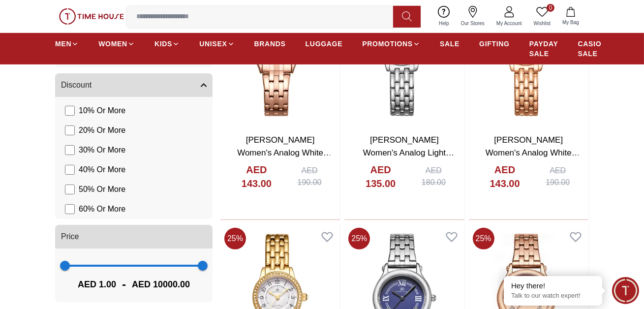 Image resolution: width=644 pixels, height=309 pixels. I want to click on span: Price, so click(70, 237).